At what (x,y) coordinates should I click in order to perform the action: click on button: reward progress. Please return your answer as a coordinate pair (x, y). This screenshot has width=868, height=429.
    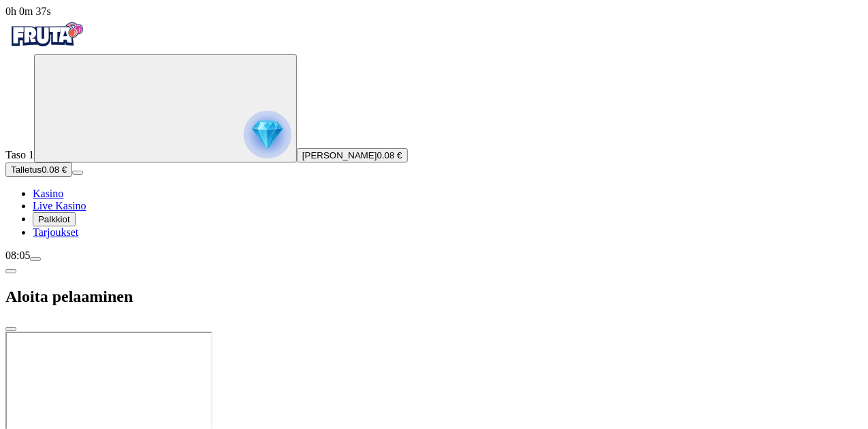
    Looking at the image, I should click on (165, 108).